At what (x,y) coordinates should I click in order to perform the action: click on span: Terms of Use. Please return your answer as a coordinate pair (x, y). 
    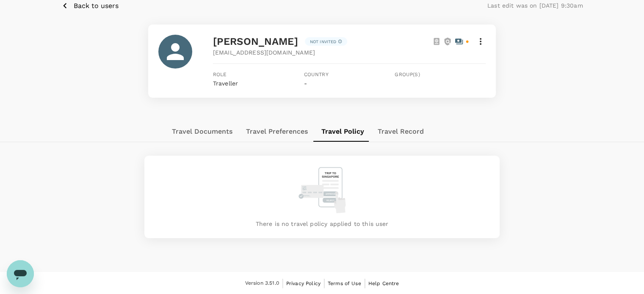
    Looking at the image, I should click on (344, 283).